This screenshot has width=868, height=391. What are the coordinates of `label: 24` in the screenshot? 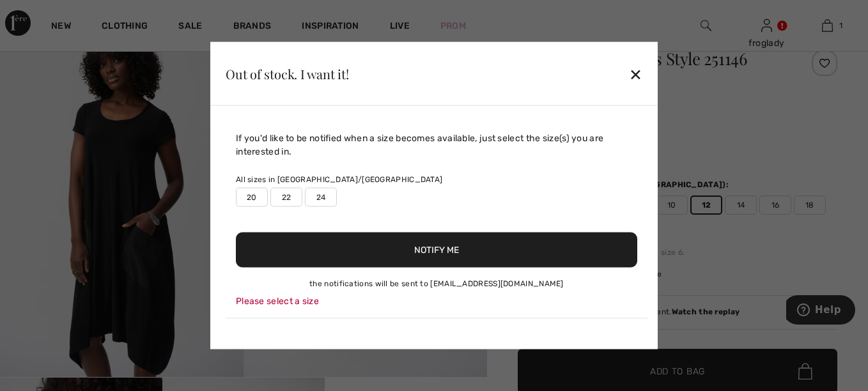 It's located at (321, 197).